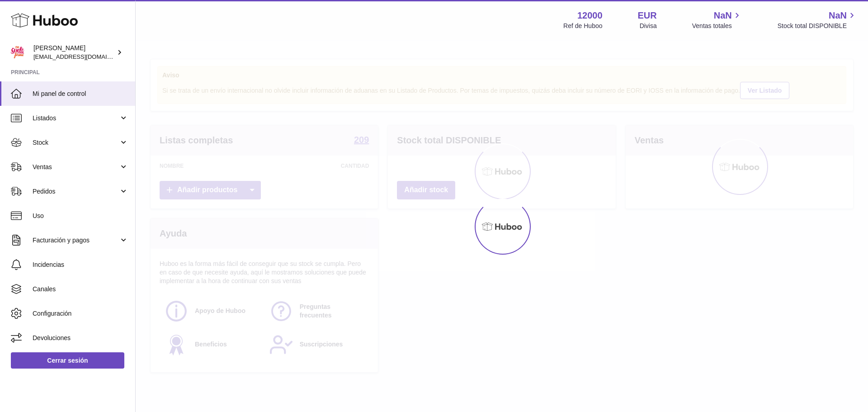  Describe the element at coordinates (80, 289) in the screenshot. I see `span: Canales` at that location.